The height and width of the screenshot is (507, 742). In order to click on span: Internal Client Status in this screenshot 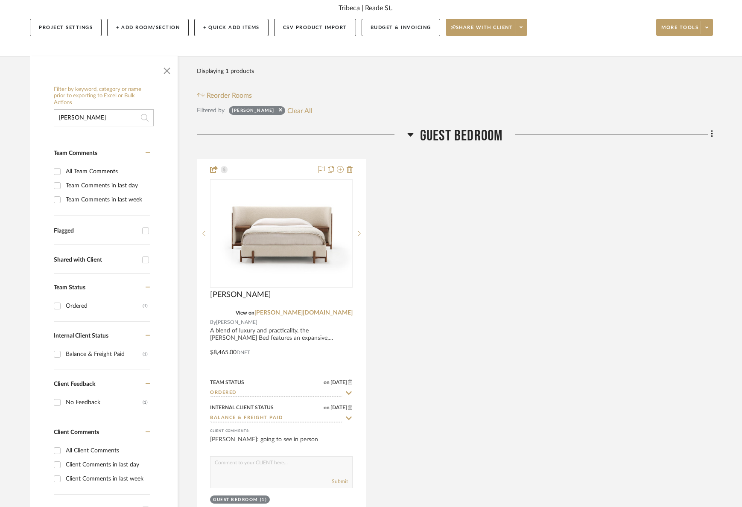, I will do `click(81, 336)`.